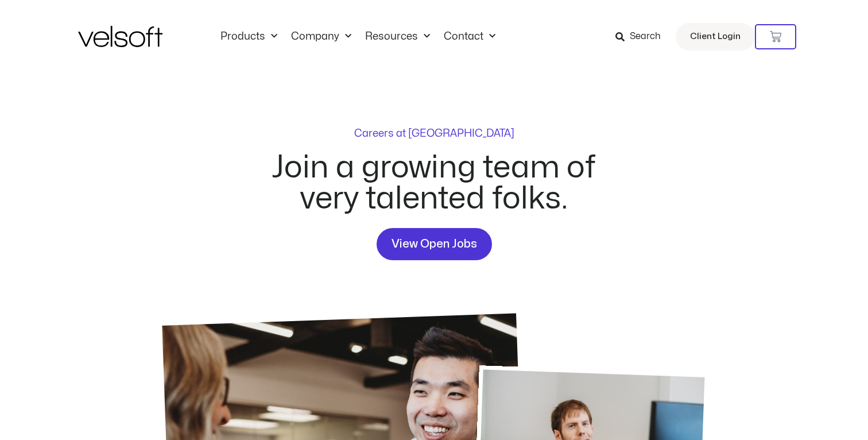 This screenshot has width=868, height=440. I want to click on span: View Open Jobs, so click(434, 244).